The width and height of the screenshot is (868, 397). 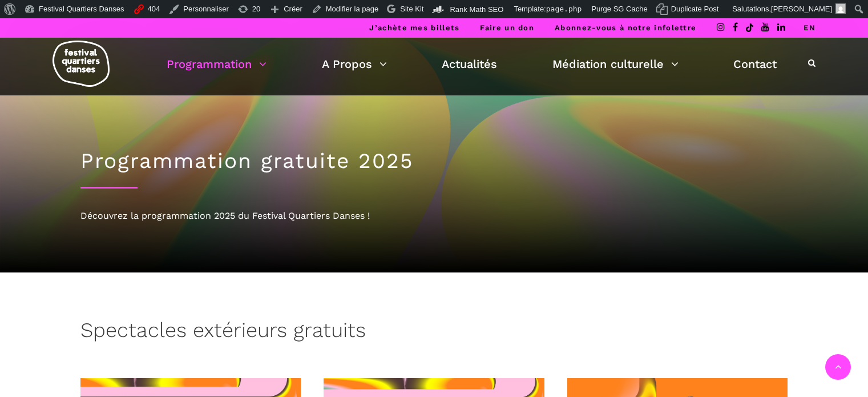 What do you see at coordinates (224, 332) in the screenshot?
I see `h3: Spectacles extérieurs gratuits` at bounding box center [224, 332].